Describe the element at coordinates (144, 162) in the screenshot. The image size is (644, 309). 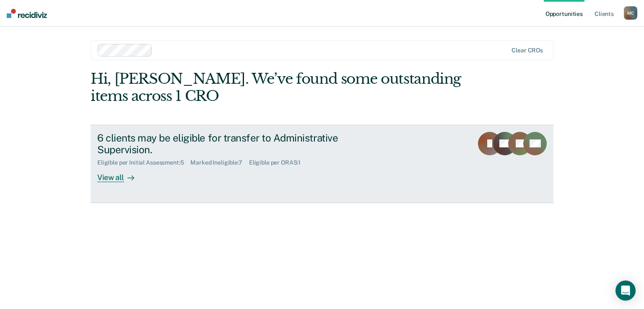
I see `div: Eligible per Initial Assessment : 5` at that location.